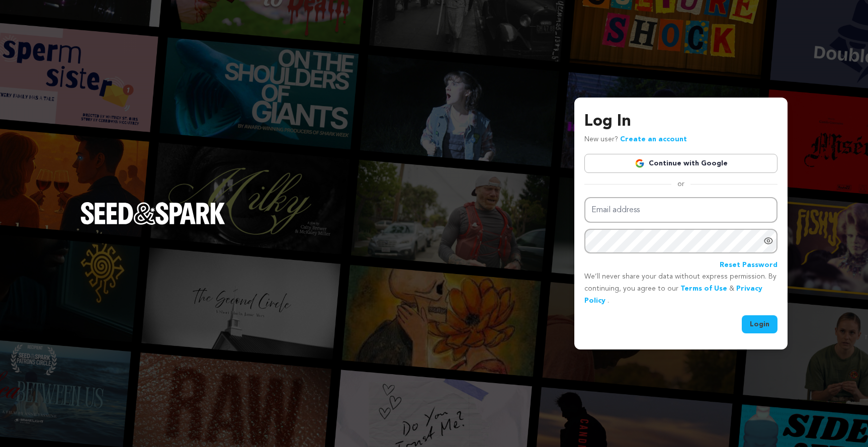  What do you see at coordinates (748, 266) in the screenshot?
I see `a: Reset Password` at bounding box center [748, 266].